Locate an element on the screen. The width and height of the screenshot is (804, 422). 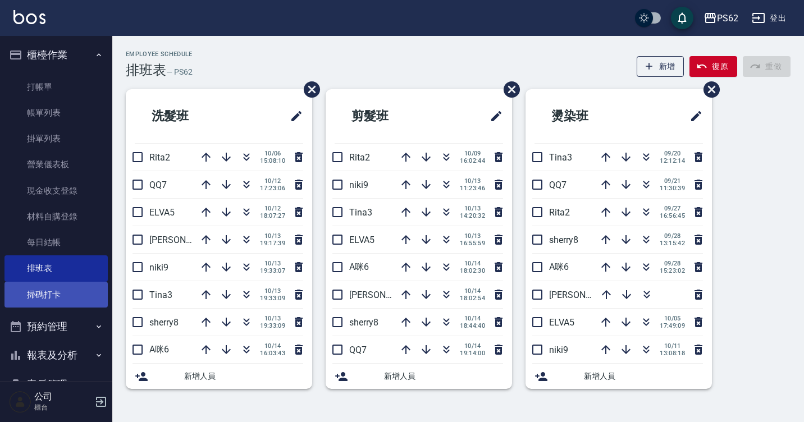
button: 報表及分析 is located at coordinates (56, 355).